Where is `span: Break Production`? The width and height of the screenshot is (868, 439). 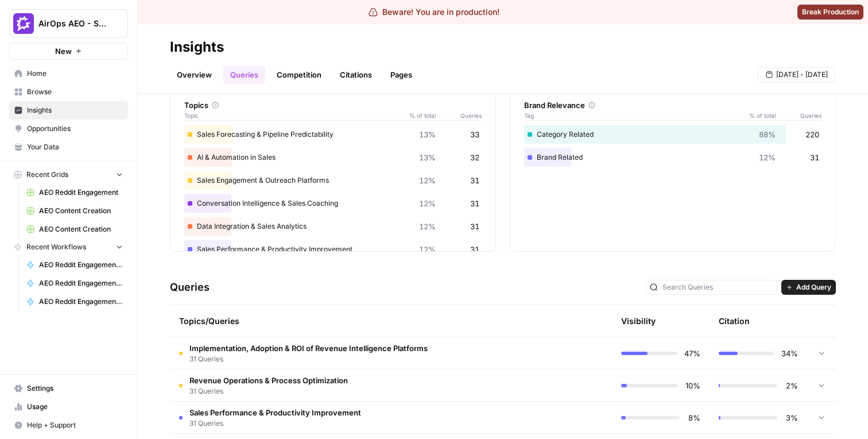 span: Break Production is located at coordinates (830, 12).